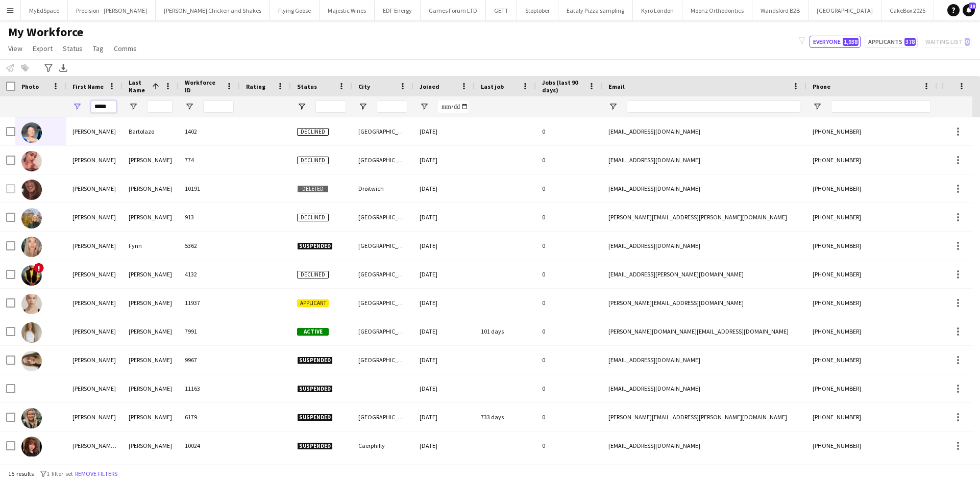  I want to click on span: Status, so click(306, 86).